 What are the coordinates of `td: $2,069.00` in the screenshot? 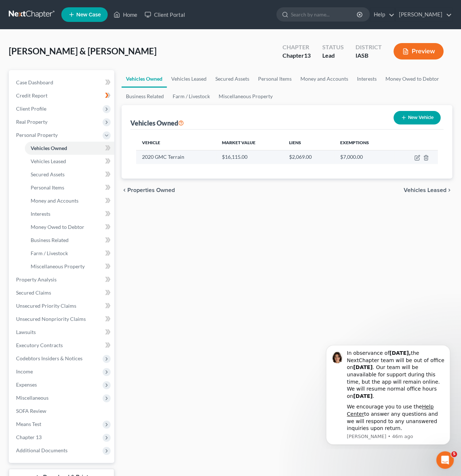 It's located at (308, 157).